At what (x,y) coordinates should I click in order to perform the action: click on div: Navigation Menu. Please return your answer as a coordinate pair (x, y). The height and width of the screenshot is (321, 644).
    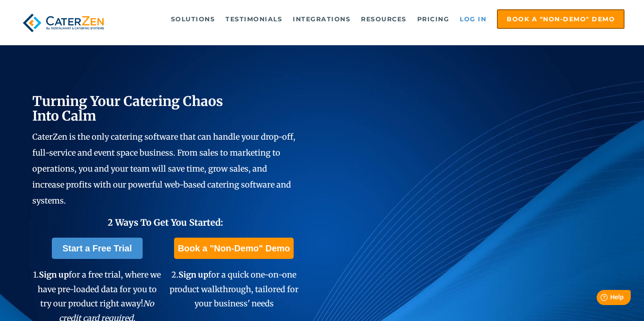
    Looking at the image, I should click on (374, 19).